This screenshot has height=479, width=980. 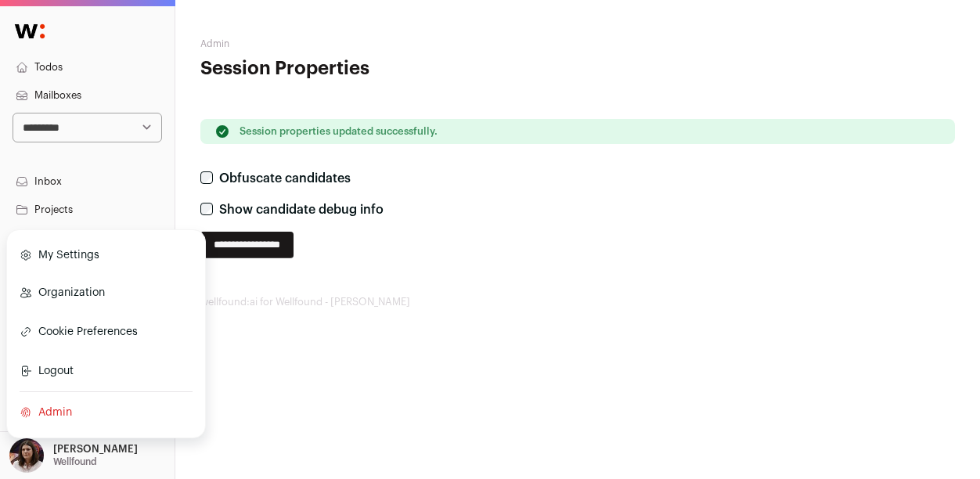 What do you see at coordinates (285, 179) in the screenshot?
I see `label: Obfuscate candidates` at bounding box center [285, 179].